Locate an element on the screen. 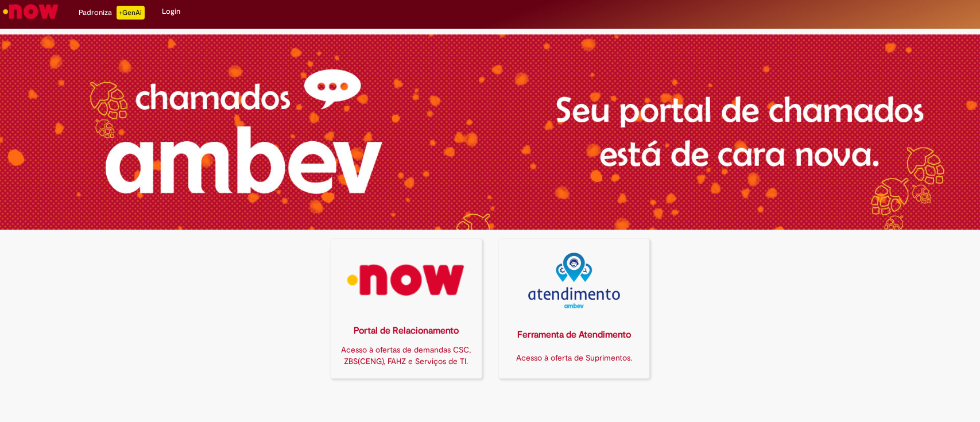 The image size is (980, 422). a: Portal de Relacionamento Acesso à ofertas de demandas CSC, ZBS(CENG), FAHZ e Serviços de TI. is located at coordinates (406, 308).